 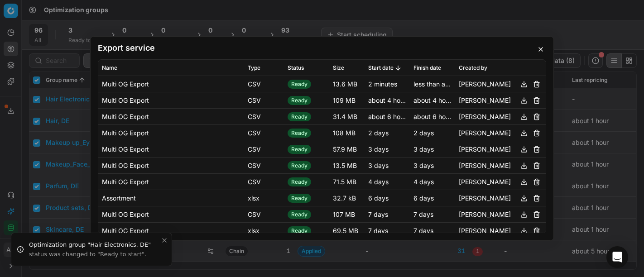 What do you see at coordinates (440, 83) in the screenshot?
I see `span: less than a minute` at bounding box center [440, 83].